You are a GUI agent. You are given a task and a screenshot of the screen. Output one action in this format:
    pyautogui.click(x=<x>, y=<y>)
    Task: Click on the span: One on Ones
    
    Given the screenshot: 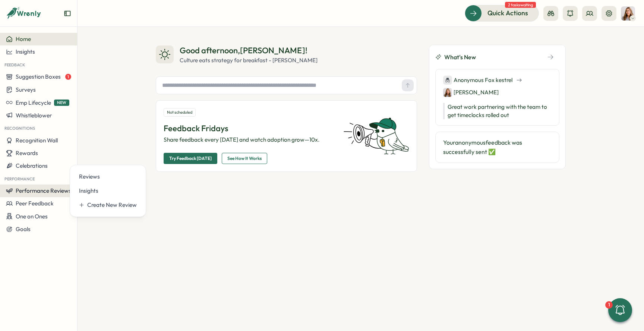 What is the action you would take?
    pyautogui.click(x=32, y=216)
    